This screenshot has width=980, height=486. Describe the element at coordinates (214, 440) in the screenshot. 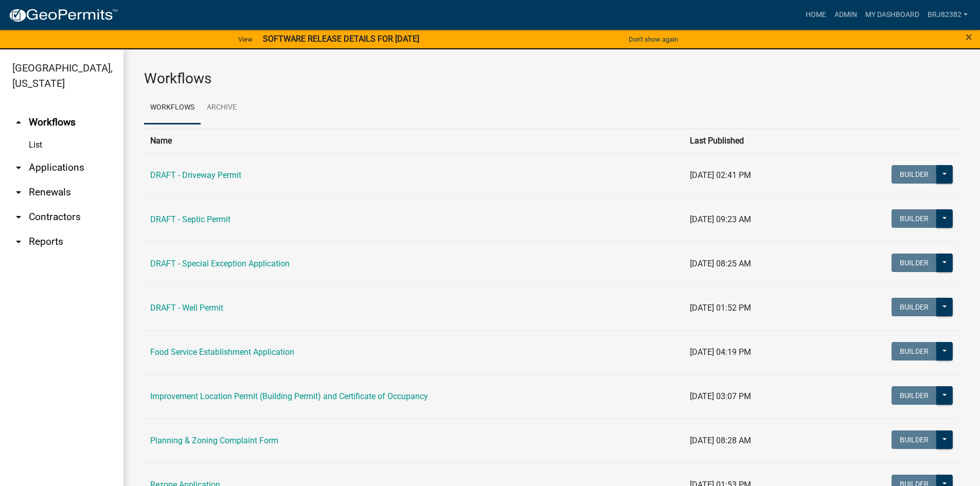

I see `a: Planning & Zoning Complaint Form` at that location.